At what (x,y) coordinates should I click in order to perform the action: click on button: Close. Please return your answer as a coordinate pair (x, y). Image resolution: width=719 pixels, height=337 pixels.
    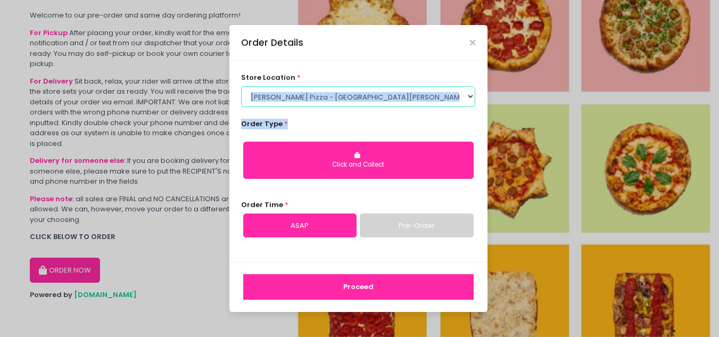
    Looking at the image, I should click on (473, 43).